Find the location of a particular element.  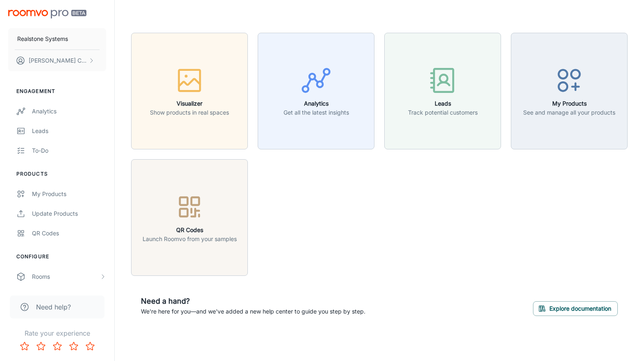

h6: QR Codes is located at coordinates (189, 230).